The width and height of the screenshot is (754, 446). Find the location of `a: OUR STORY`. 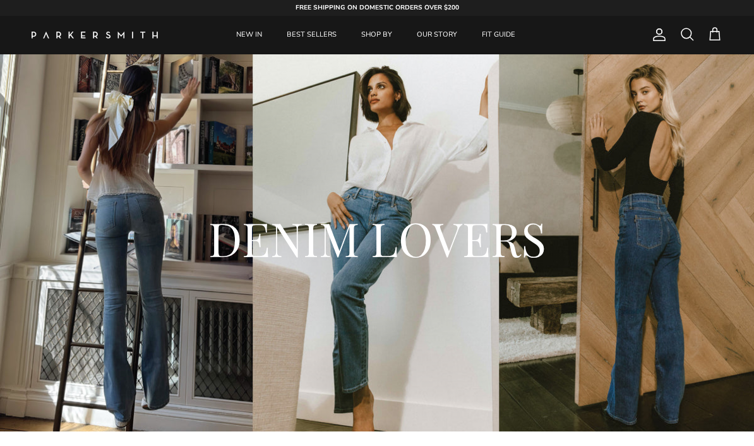

a: OUR STORY is located at coordinates (437, 35).